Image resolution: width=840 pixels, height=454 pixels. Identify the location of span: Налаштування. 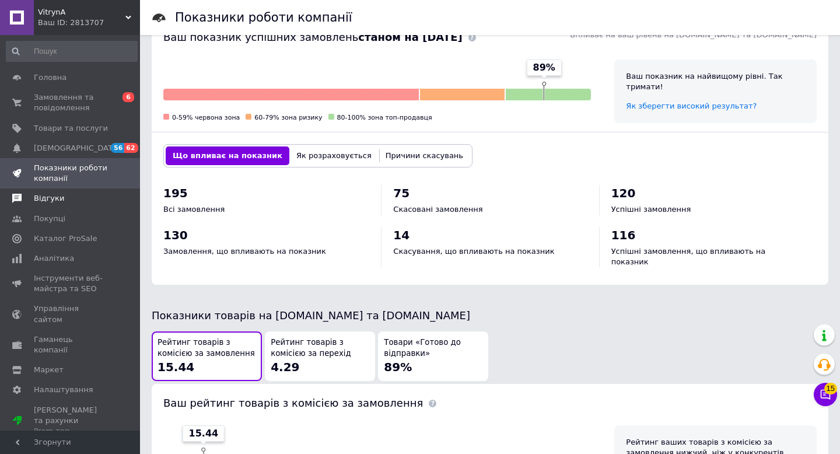
(64, 390).